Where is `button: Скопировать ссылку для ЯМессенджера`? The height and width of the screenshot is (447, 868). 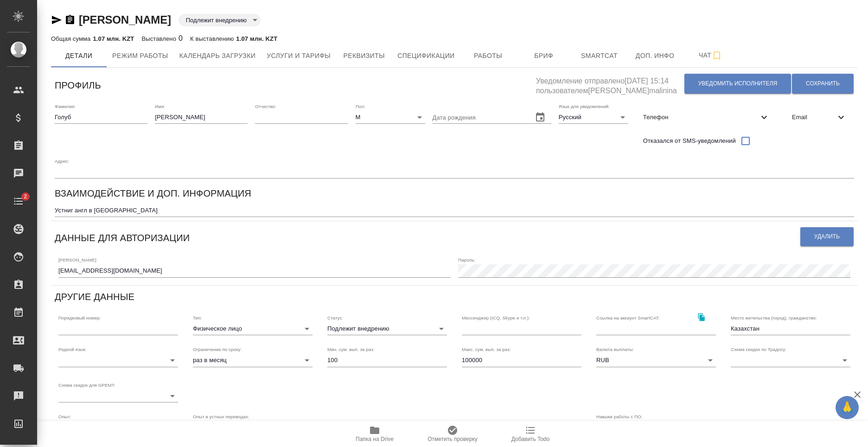
button: Скопировать ссылку для ЯМессенджера is located at coordinates (57, 20).